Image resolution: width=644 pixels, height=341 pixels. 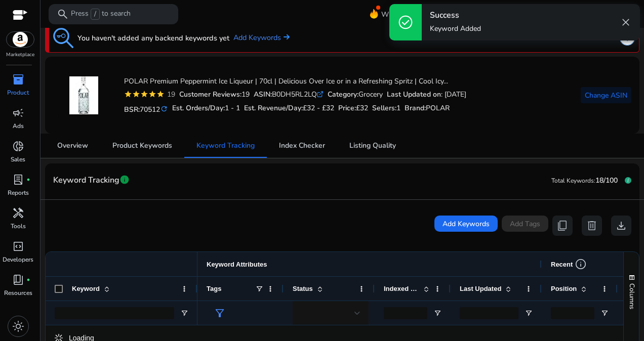 I want to click on b: Last Updated on, so click(x=413, y=94).